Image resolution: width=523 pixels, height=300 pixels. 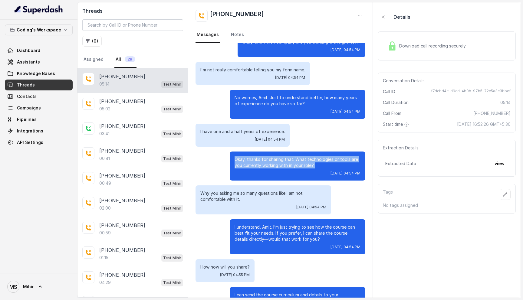 What do you see at coordinates (105, 184) in the screenshot?
I see `p: 00:49` at bounding box center [105, 184].